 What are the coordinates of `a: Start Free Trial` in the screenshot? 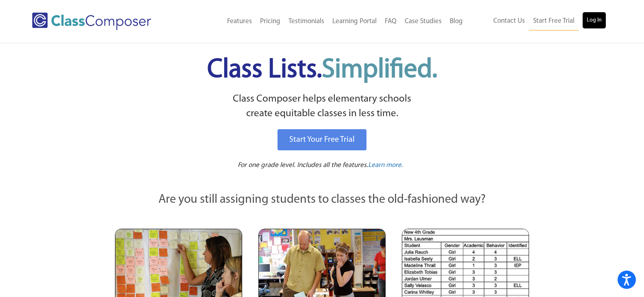 It's located at (554, 21).